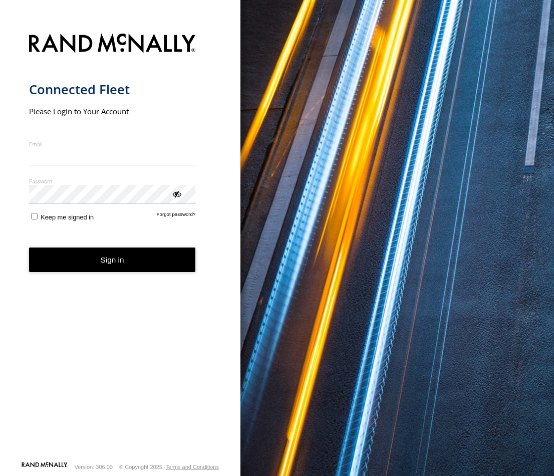  I want to click on img: Rand McNally, so click(112, 44).